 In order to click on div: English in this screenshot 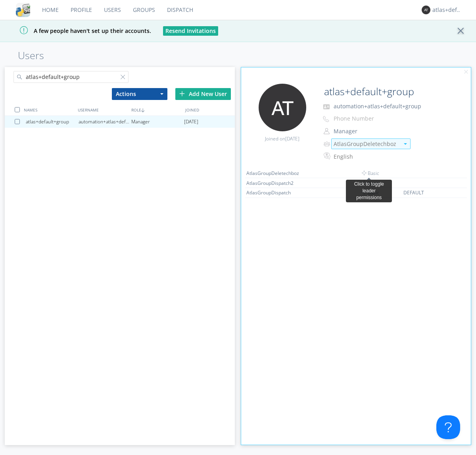, I will do `click(367, 156)`.